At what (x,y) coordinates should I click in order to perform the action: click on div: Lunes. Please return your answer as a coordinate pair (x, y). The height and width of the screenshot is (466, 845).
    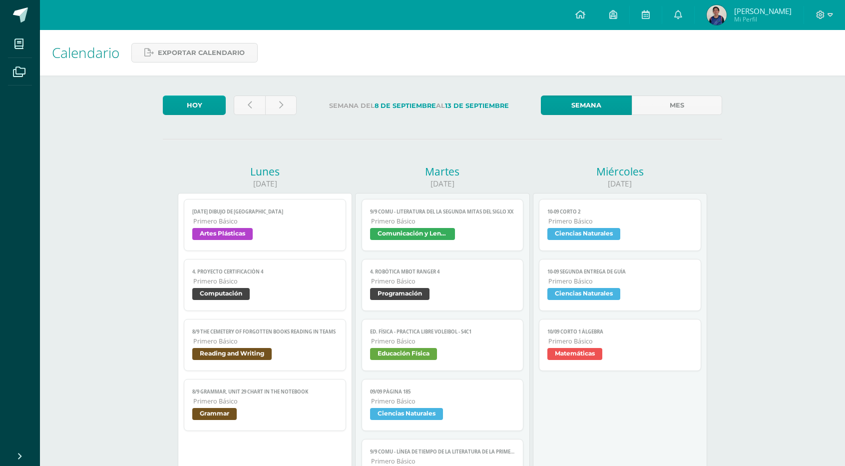
    Looking at the image, I should click on (265, 171).